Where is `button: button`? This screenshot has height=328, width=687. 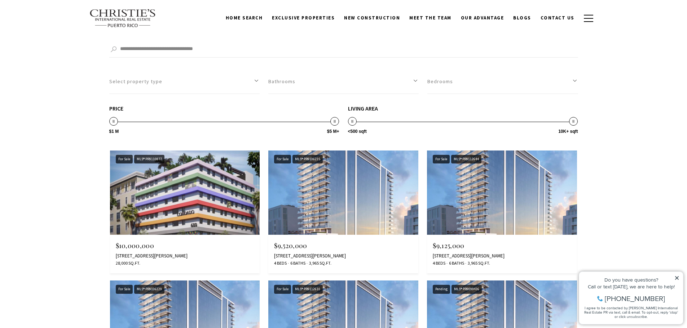 button: button is located at coordinates (588, 18).